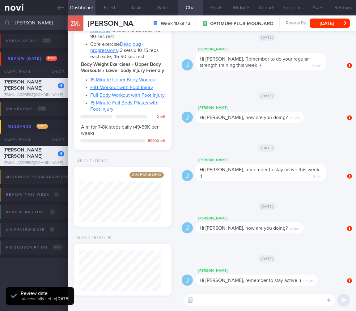 The height and width of the screenshot is (311, 356). What do you see at coordinates (158, 117) in the screenshot?
I see `div: 2 left` at bounding box center [158, 117].